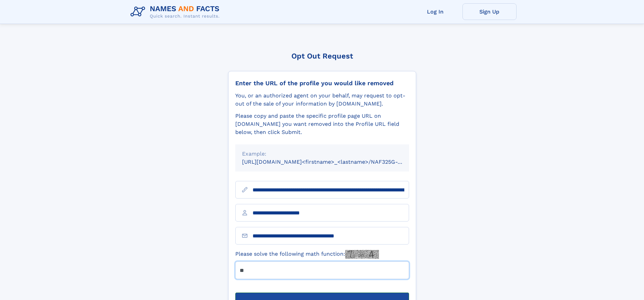  I want to click on div: Enter the URL of the profile you would like removed, so click(322, 83).